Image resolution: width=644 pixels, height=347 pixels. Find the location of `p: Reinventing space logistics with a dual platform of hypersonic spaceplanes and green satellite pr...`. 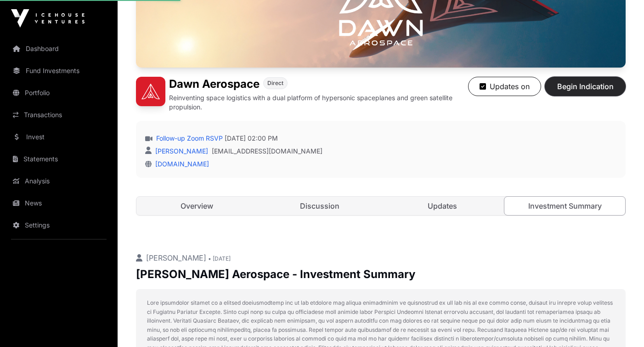

p: Reinventing space logistics with a dual platform of hypersonic spaceplanes and green satellite pr... is located at coordinates (319, 103).